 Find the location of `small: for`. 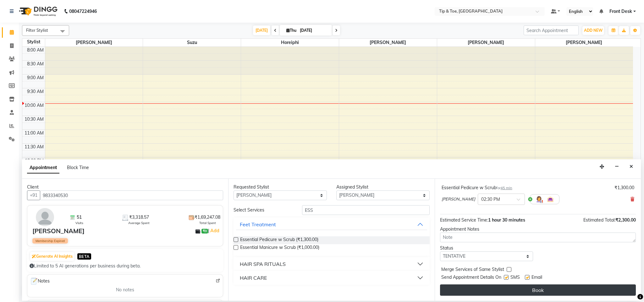

small: for is located at coordinates (504, 188).